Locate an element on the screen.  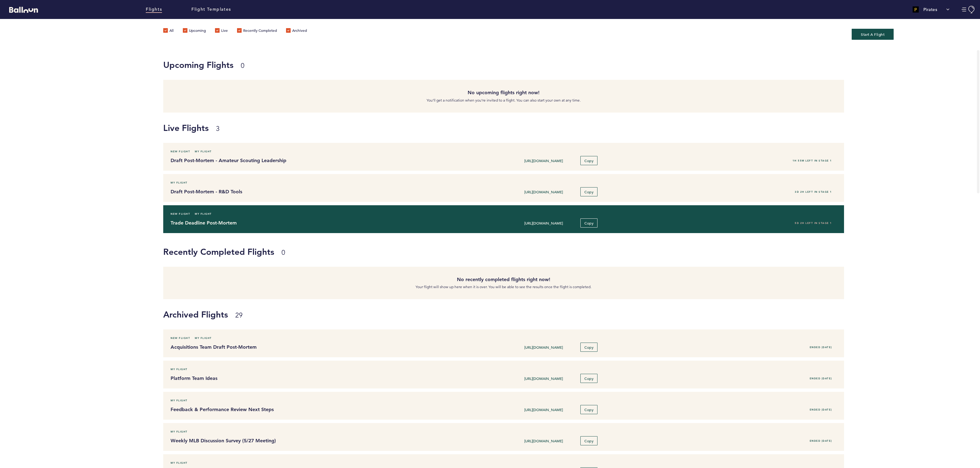
h4: Draft Post-Mortem - R&D Tools is located at coordinates (306, 192).